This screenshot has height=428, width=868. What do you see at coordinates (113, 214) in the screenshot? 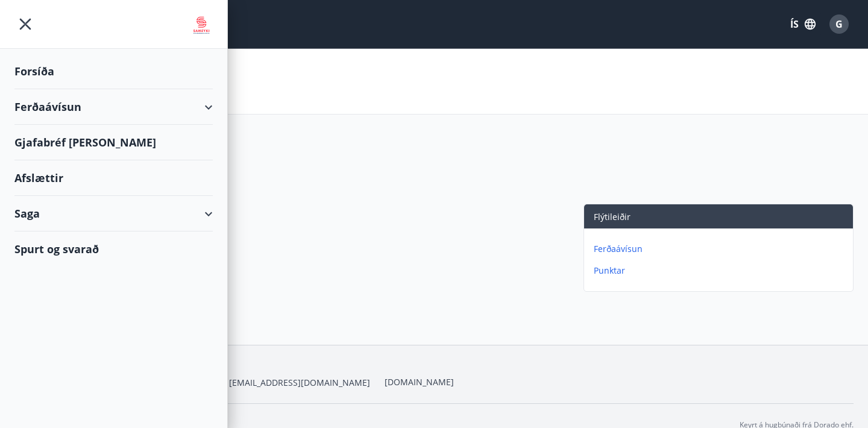
I see `div: Saga` at bounding box center [113, 214].